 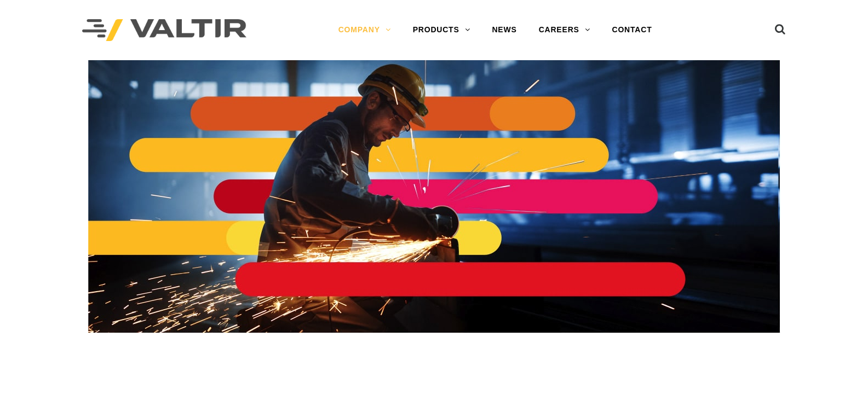 I want to click on a: COMPANY, so click(x=365, y=30).